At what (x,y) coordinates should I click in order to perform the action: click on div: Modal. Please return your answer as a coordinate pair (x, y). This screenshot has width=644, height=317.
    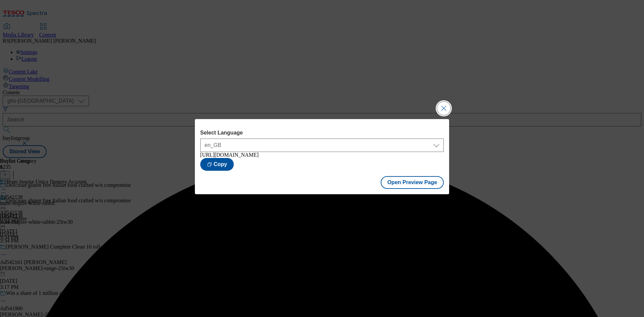
    Looking at the image, I should click on (322, 157).